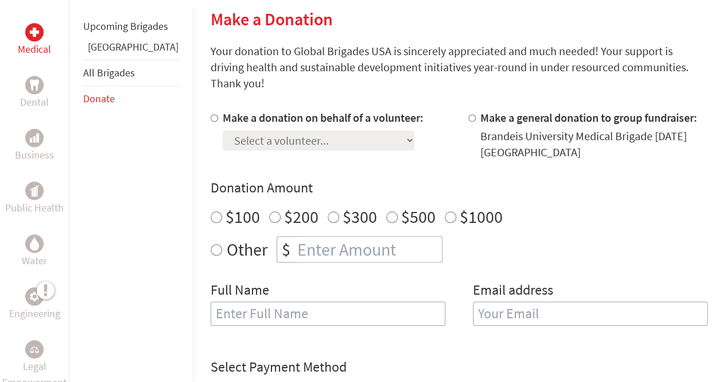  What do you see at coordinates (34, 93) in the screenshot?
I see `a: DentalDental` at bounding box center [34, 93].